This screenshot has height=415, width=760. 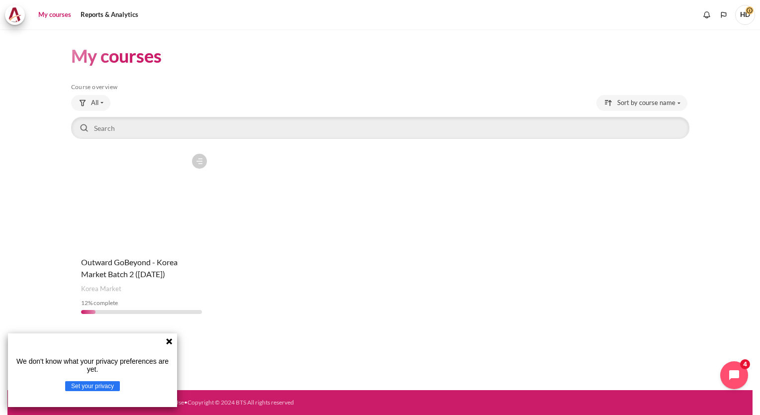 I want to click on div: Show notification window with no new notifications, so click(x=707, y=15).